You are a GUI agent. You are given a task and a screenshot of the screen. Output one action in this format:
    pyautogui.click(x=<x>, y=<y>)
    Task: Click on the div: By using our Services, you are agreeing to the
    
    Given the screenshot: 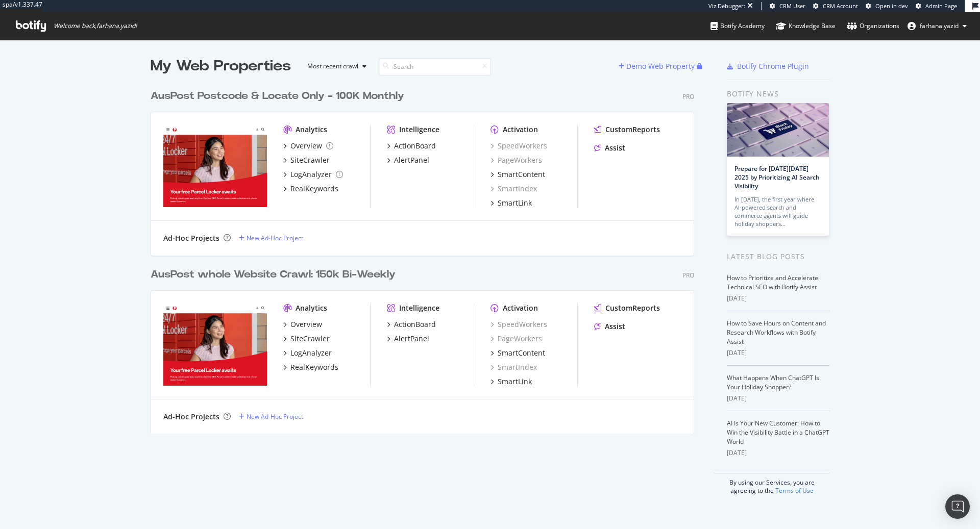 What is the action you would take?
    pyautogui.click(x=772, y=484)
    